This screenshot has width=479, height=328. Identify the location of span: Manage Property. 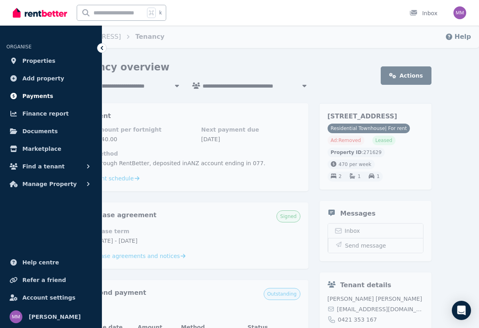
(50, 184).